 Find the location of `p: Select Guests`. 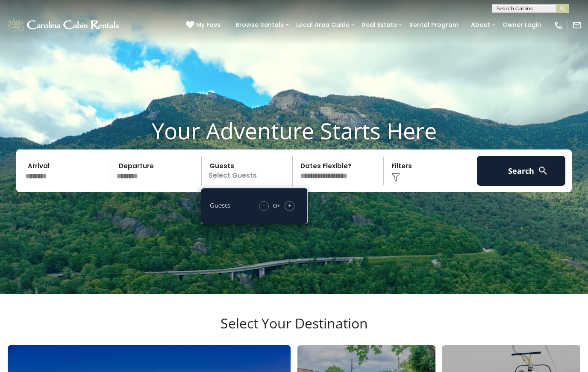

p: Select Guests is located at coordinates (248, 171).